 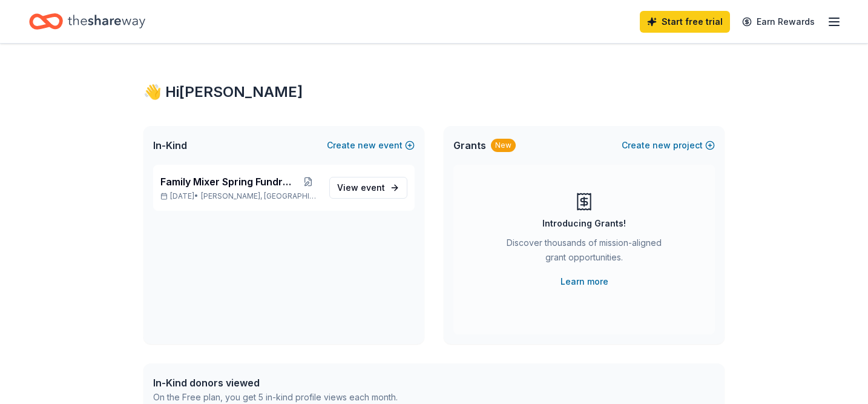 I want to click on div: New, so click(x=503, y=145).